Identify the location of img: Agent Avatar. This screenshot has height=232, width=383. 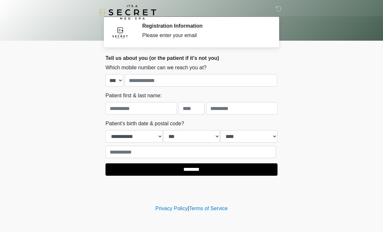
(120, 32).